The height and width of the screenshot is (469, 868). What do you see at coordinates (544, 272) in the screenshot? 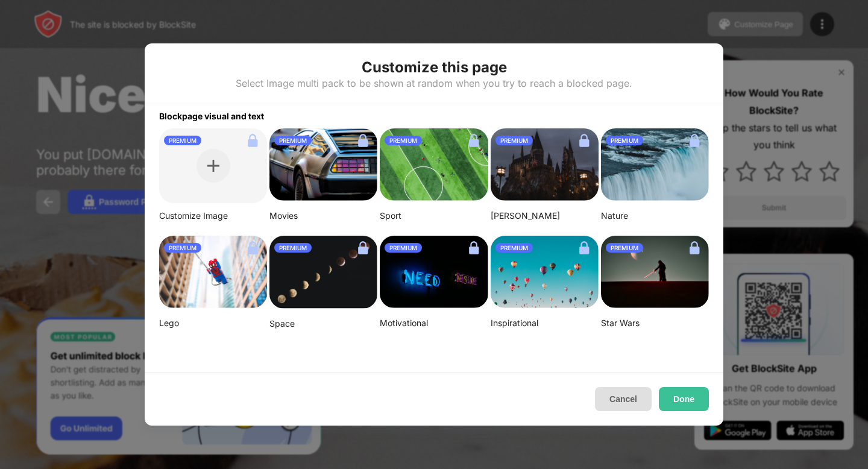
I see `img: ian-dooley-DuBNA1QMpPA-unsplash-small.png` at bounding box center [544, 272].